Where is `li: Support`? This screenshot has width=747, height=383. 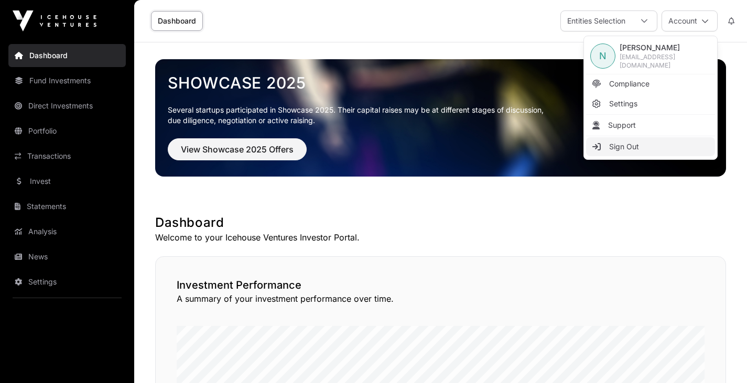 li: Support is located at coordinates (651, 125).